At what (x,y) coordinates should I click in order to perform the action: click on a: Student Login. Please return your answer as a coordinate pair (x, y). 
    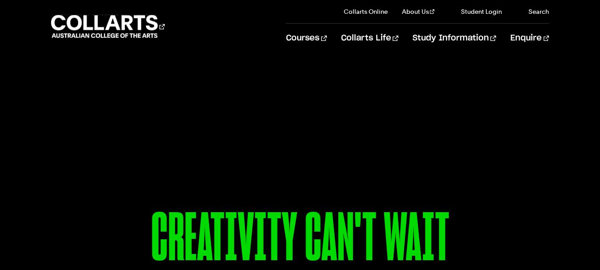
    Looking at the image, I should click on (475, 12).